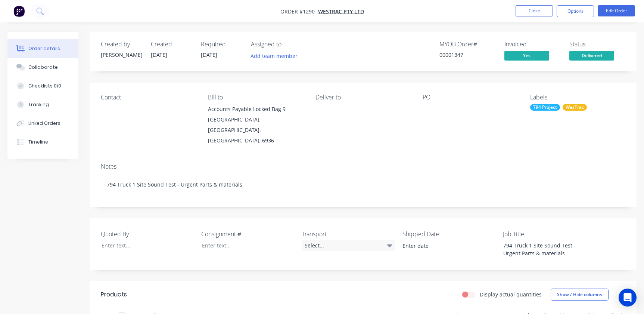 Image resolution: width=644 pixels, height=314 pixels. Describe the element at coordinates (43, 123) in the screenshot. I see `button: Linked Orders` at that location.